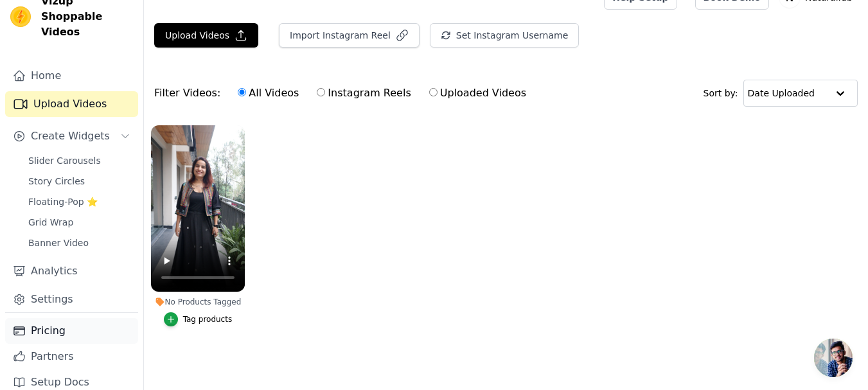 This screenshot has height=390, width=868. What do you see at coordinates (58, 242) in the screenshot?
I see `span: Banner Video` at bounding box center [58, 242].